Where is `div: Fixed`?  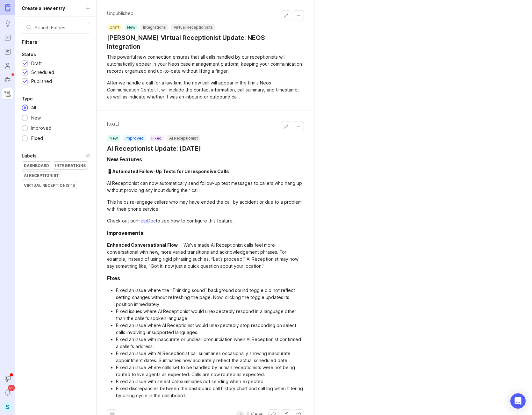
div: Fixed is located at coordinates (37, 138).